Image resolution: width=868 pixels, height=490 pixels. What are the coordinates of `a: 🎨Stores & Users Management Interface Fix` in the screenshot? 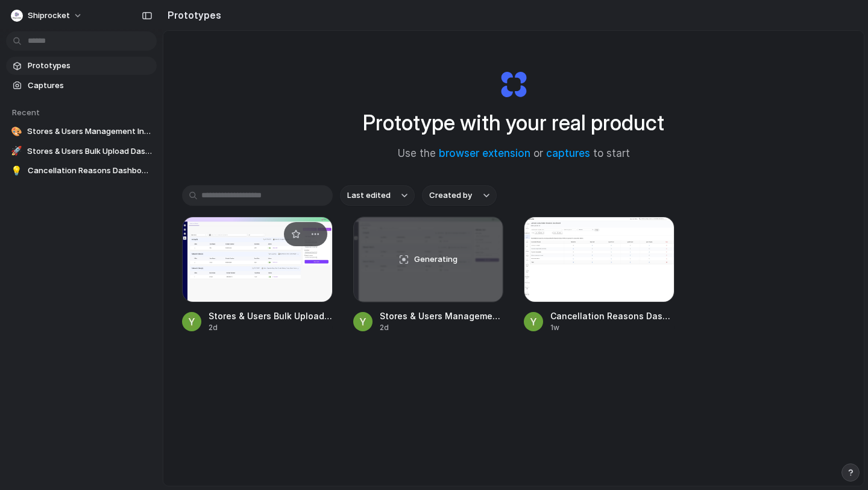 It's located at (81, 131).